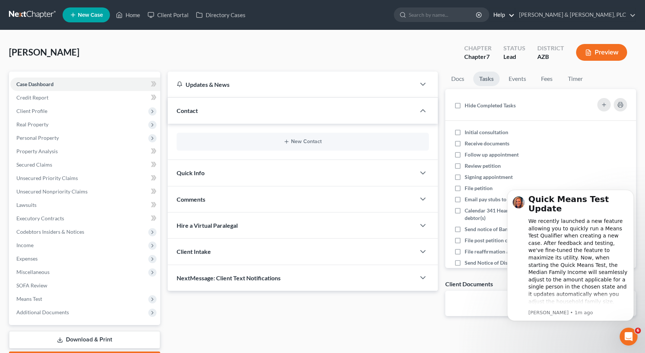 Image resolution: width=645 pixels, height=353 pixels. What do you see at coordinates (207, 225) in the screenshot?
I see `span: Hire a Virtual Paralegal` at bounding box center [207, 225].